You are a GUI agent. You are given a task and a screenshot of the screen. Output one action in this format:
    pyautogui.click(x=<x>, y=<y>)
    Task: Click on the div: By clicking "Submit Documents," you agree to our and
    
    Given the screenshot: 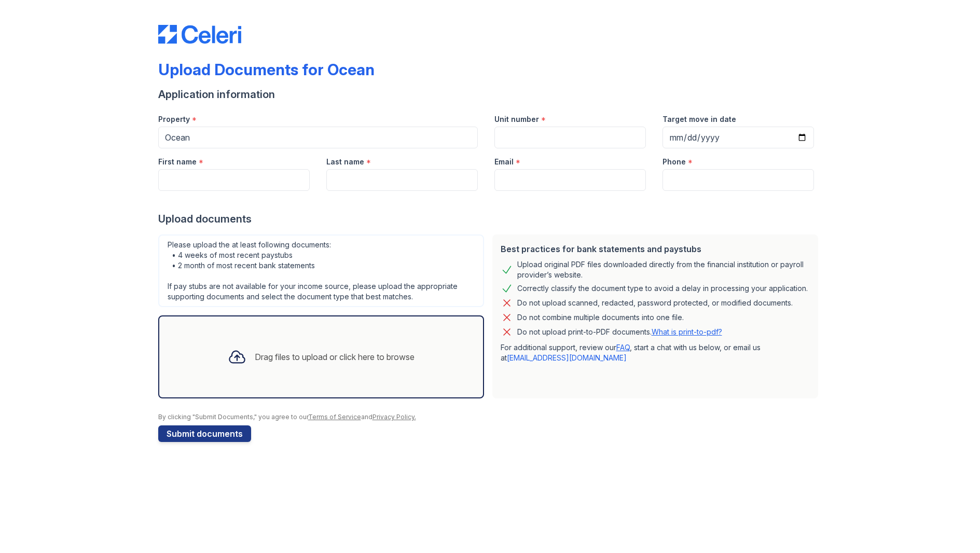 What is the action you would take?
    pyautogui.click(x=490, y=418)
    